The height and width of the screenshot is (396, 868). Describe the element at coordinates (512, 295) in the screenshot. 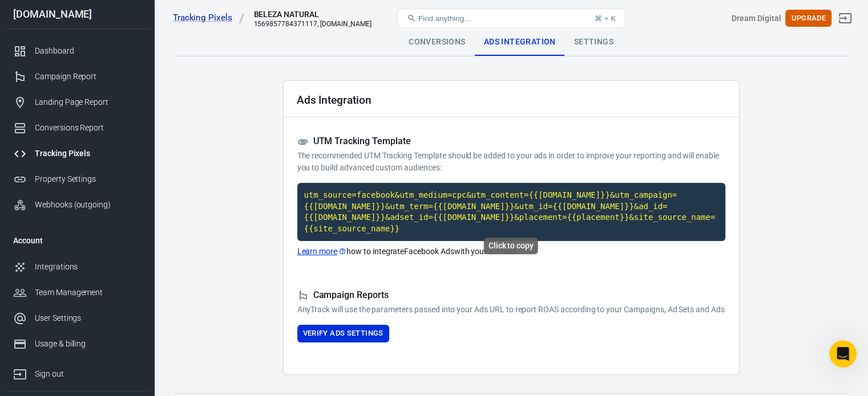

I see `h5: Campaign Reports` at that location.